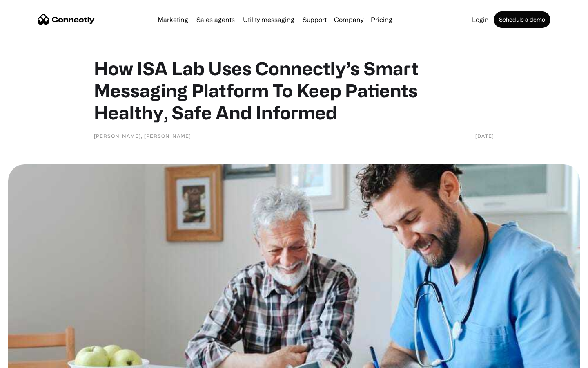 This screenshot has height=368, width=588. Describe the element at coordinates (294, 91) in the screenshot. I see `h1: How ISA Lab Uses Connectly’s Smart Messaging Platform To Keep Patients Healthy, Safe And Informed` at that location.